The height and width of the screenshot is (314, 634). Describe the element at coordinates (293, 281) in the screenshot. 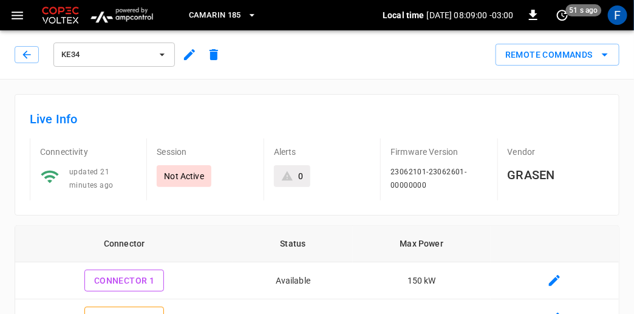

I see `td: Available` at that location.